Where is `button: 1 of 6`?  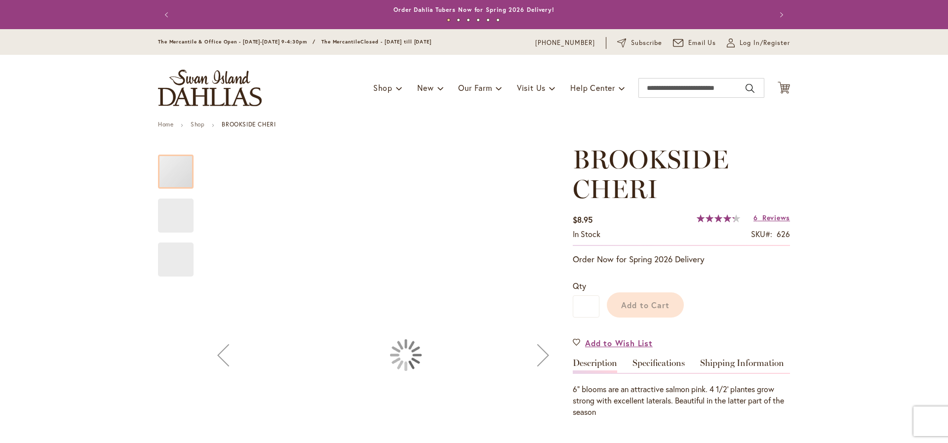
button: 1 of 6 is located at coordinates (449, 20).